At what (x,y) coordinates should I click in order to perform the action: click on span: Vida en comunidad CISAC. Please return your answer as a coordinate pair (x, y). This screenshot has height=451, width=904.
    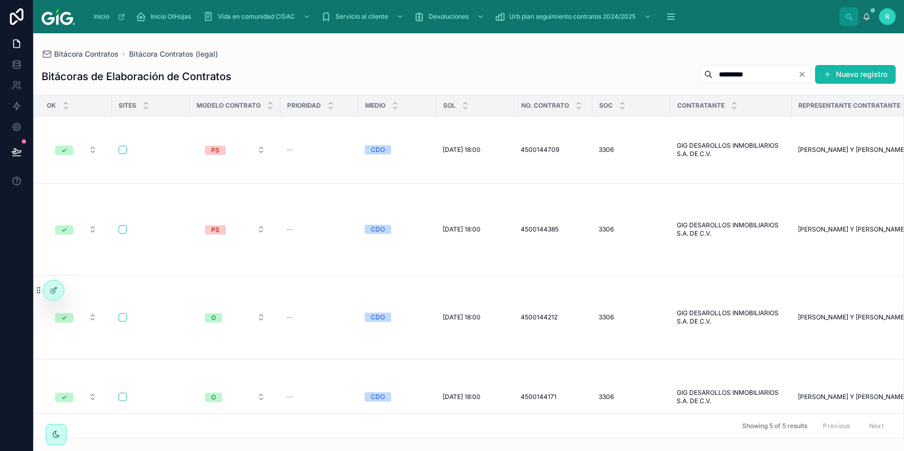
    Looking at the image, I should click on (256, 17).